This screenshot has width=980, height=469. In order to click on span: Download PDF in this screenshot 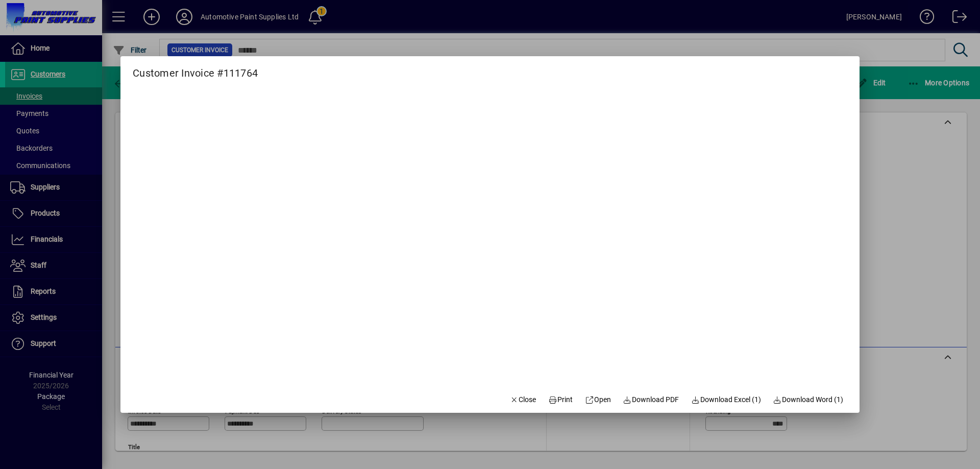, I will do `click(652, 400)`.